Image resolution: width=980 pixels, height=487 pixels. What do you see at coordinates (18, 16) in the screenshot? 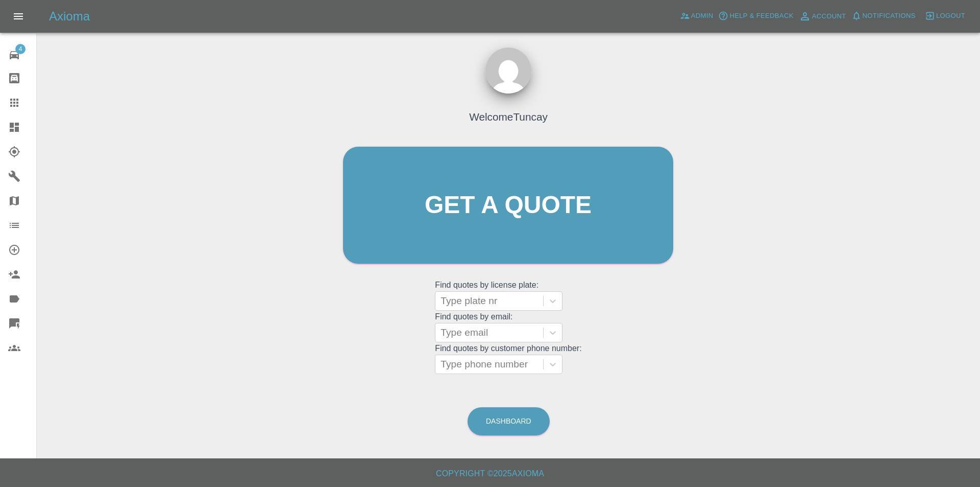
I see `button: Open drawer` at bounding box center [18, 16].